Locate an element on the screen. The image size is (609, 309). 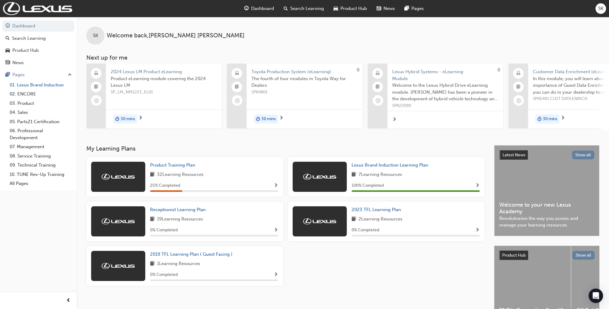
button: SK is located at coordinates (601, 8).